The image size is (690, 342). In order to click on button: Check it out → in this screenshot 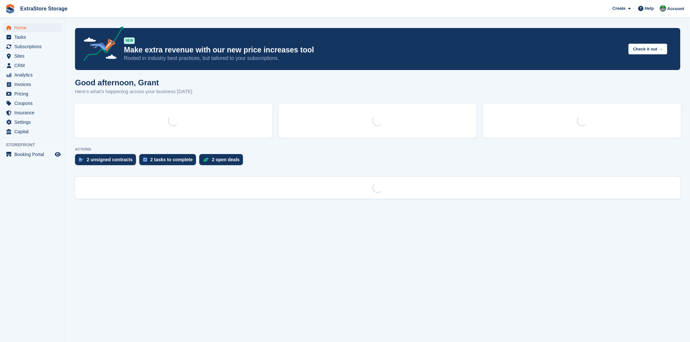, I will do `click(647, 49)`.